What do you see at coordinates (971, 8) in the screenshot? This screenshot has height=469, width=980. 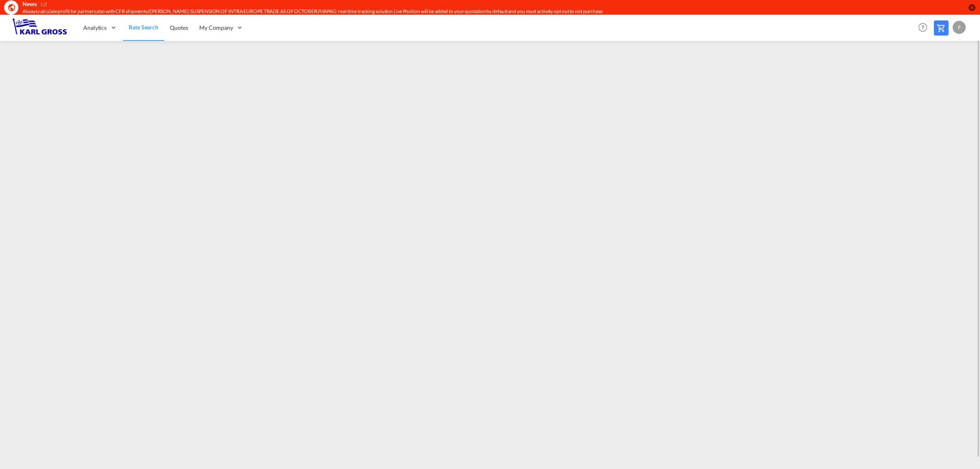 I see `button: icon-close-circle` at bounding box center [971, 8].